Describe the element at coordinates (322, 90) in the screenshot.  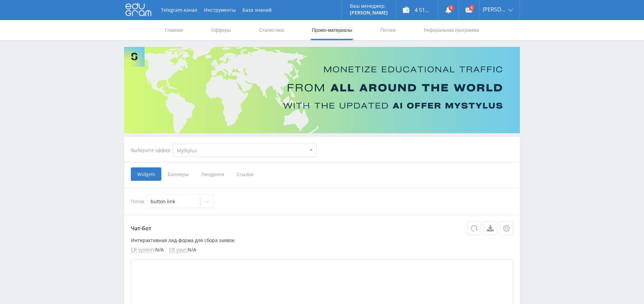
I see `img: Banner` at that location.